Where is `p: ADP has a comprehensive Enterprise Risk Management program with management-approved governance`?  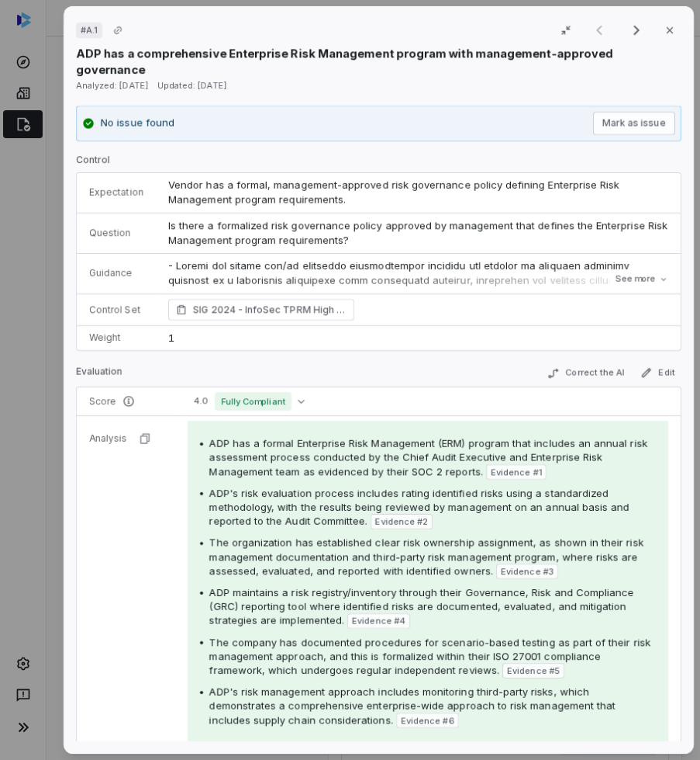
p: ADP has a comprehensive Enterprise Risk Management program with management-approved governance is located at coordinates (379, 62).